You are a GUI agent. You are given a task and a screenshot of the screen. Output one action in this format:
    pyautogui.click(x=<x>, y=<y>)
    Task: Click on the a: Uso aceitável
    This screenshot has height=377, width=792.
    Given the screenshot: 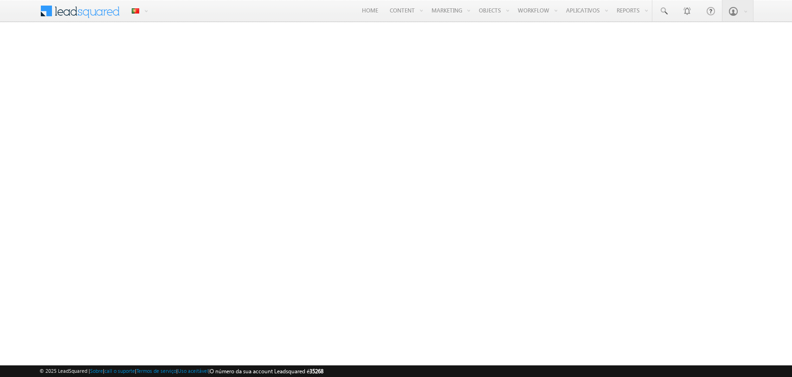 What is the action you would take?
    pyautogui.click(x=193, y=370)
    